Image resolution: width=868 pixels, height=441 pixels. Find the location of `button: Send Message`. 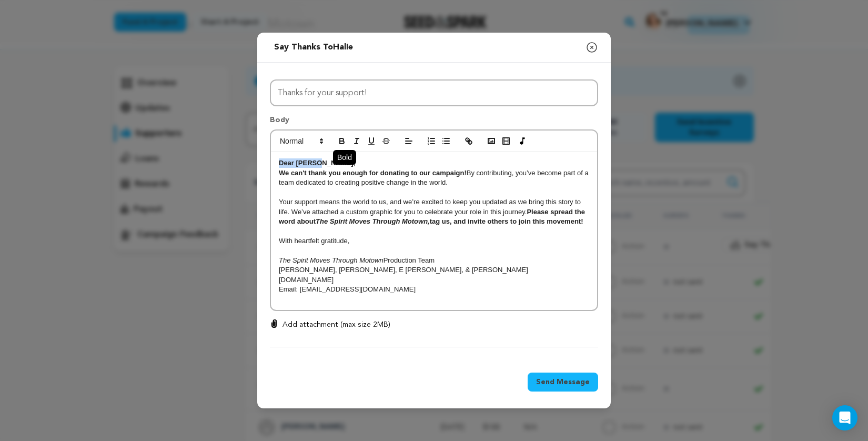

button: Send Message is located at coordinates (563, 382).